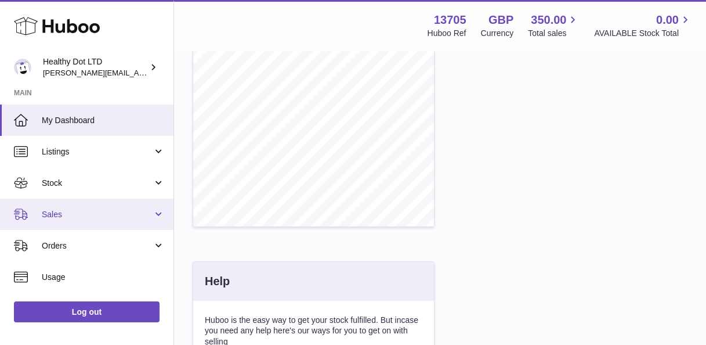  I want to click on span: 0.00, so click(667, 20).